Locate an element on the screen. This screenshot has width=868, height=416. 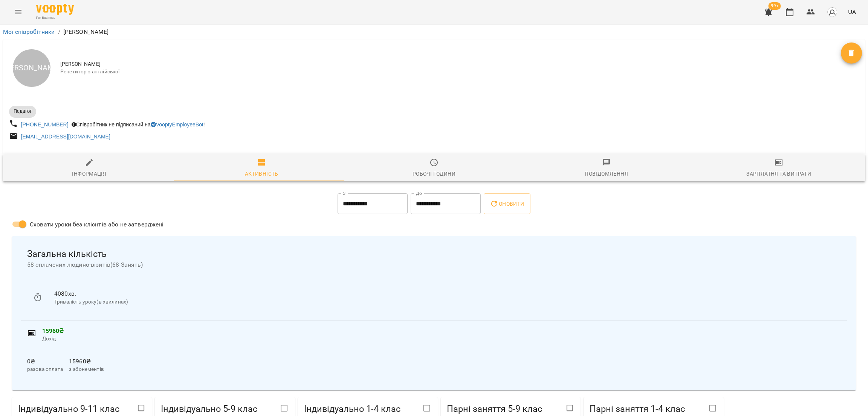
div: Робочі години is located at coordinates (434, 174).